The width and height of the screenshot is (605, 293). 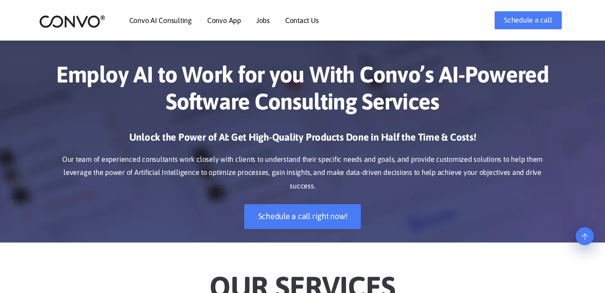 What do you see at coordinates (528, 20) in the screenshot?
I see `a: Schedule a call` at bounding box center [528, 20].